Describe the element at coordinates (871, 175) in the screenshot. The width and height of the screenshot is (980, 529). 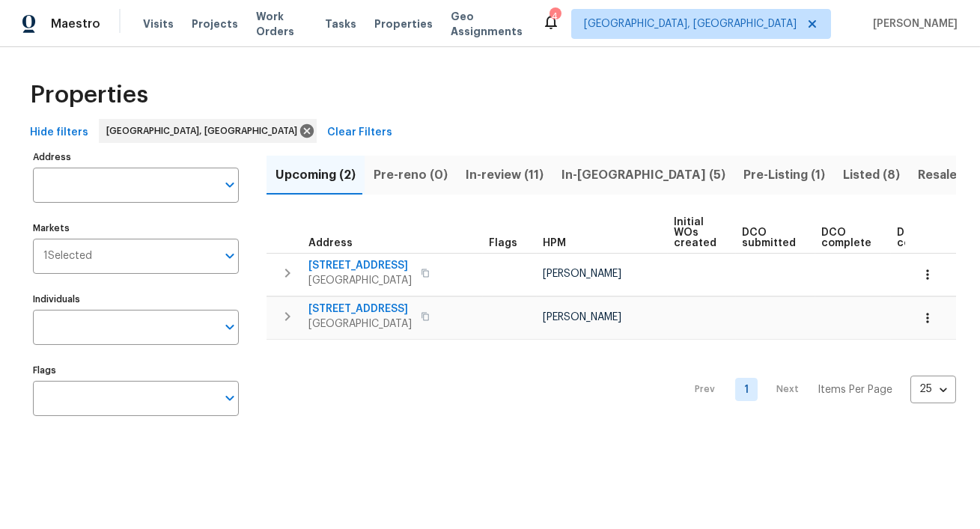
I see `span: Listed (8)` at that location.